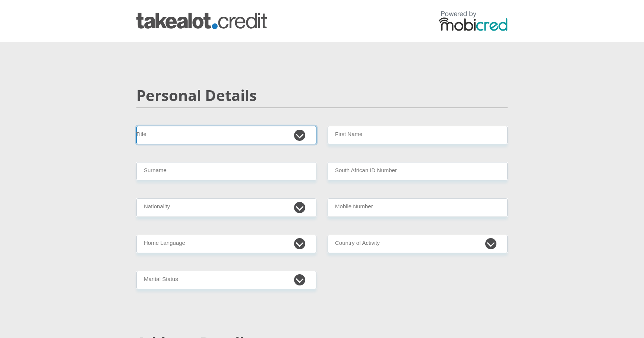  Describe the element at coordinates (322, 95) in the screenshot. I see `h2: Personal Details` at that location.